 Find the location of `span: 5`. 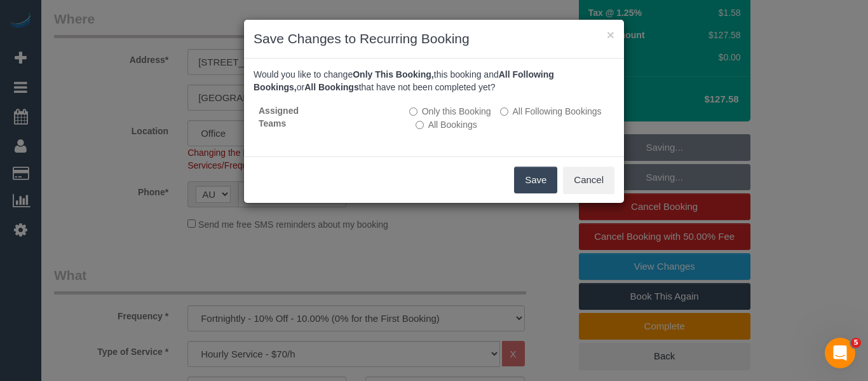

span: 5 is located at coordinates (856, 343).